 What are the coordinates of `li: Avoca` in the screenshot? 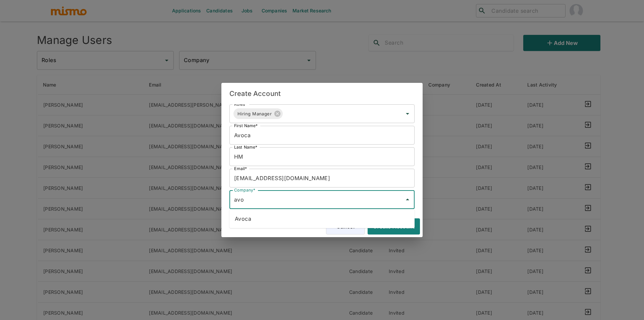 It's located at (322, 219).